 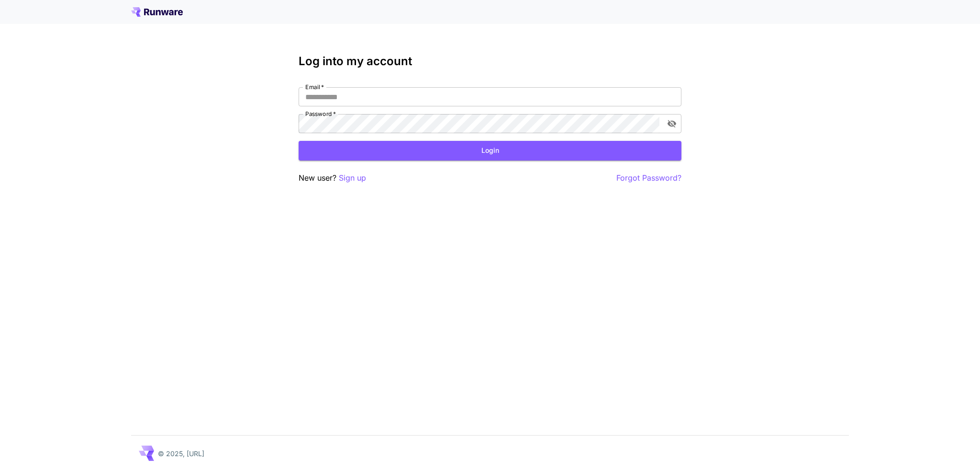 I want to click on p: Forgot Password?, so click(x=649, y=178).